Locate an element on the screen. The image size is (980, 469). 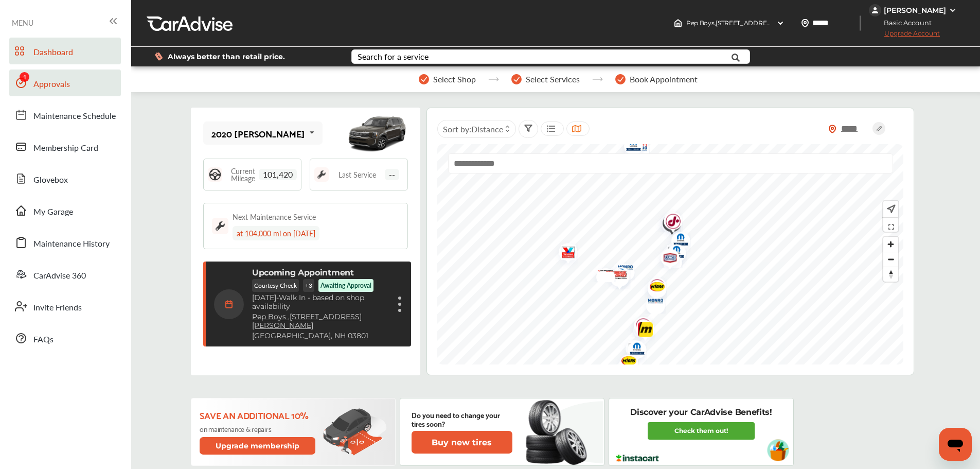
p: Courtesy Check is located at coordinates (275, 285).